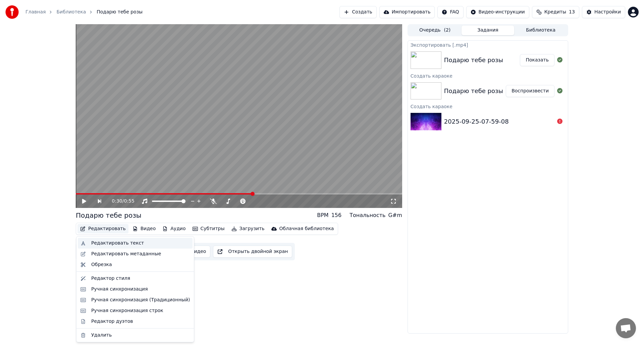 The height and width of the screenshot is (345, 644). Describe the element at coordinates (126, 254) in the screenshot. I see `div: Редактировать метаданные` at that location.